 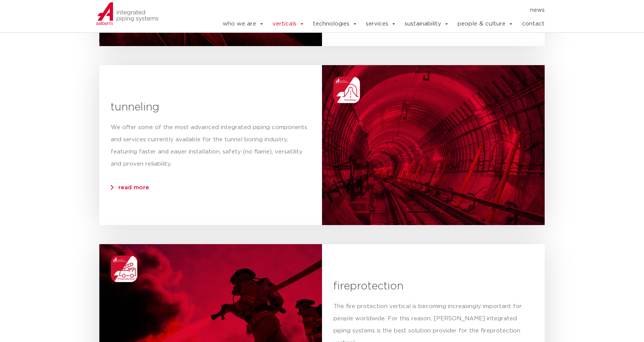 I want to click on a: technologies, so click(x=335, y=24).